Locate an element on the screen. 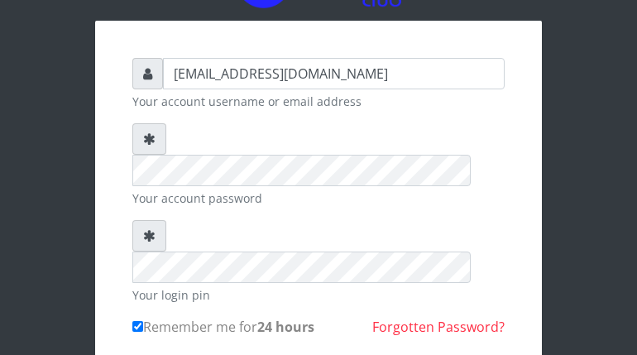  b: 24 hours is located at coordinates (285, 327).